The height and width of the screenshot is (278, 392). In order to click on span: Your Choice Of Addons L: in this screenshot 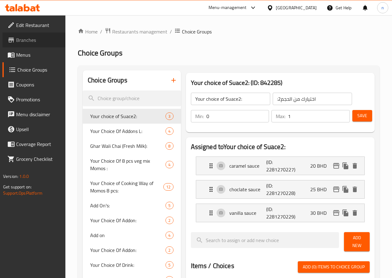, I will do `click(128, 131)`.